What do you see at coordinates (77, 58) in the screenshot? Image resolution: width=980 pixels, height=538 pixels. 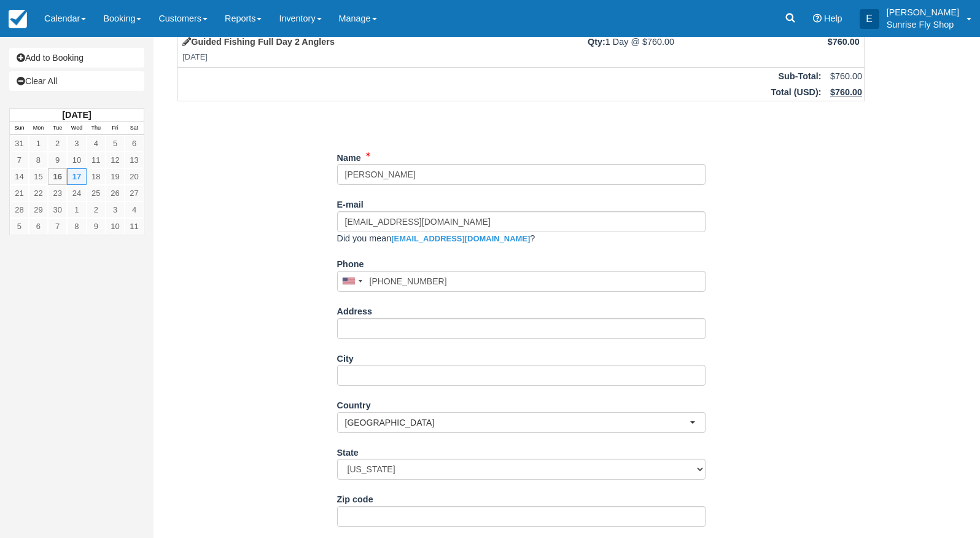 I see `a: Add to Booking` at bounding box center [77, 58].